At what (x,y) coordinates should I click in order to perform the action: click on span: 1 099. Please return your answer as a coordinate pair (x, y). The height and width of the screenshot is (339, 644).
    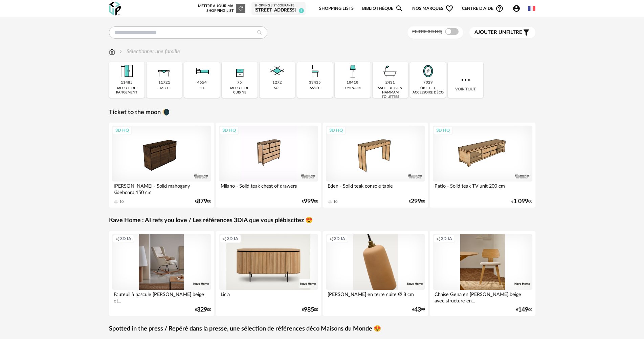
    Looking at the image, I should click on (521, 201).